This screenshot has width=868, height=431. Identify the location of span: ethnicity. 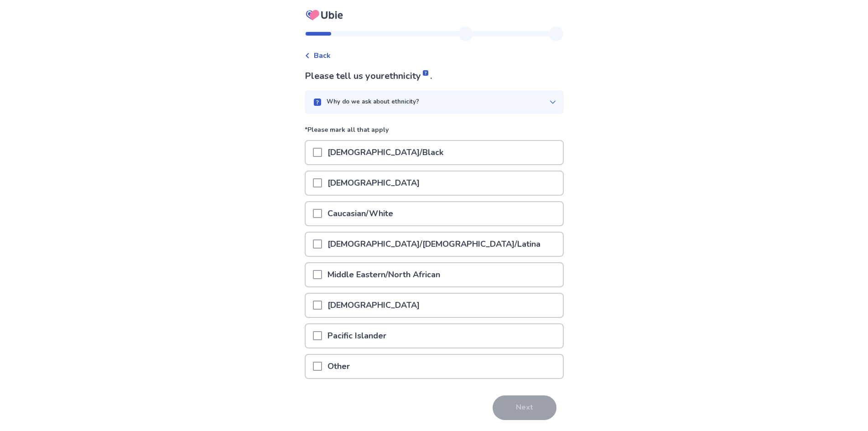
(407, 76).